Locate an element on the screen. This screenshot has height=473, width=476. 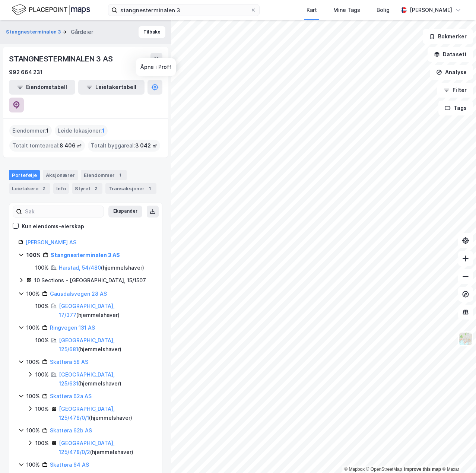
a: Improve this map is located at coordinates (422, 469).